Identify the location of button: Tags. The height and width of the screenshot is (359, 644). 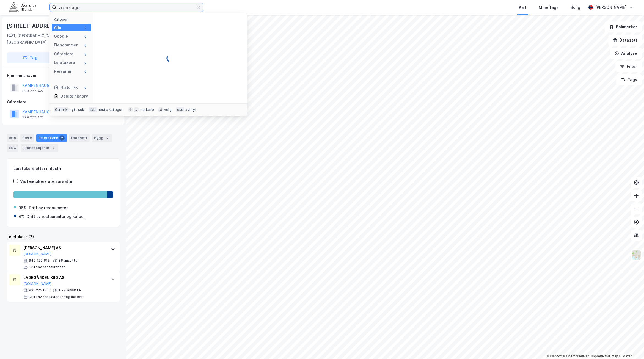
(629, 80).